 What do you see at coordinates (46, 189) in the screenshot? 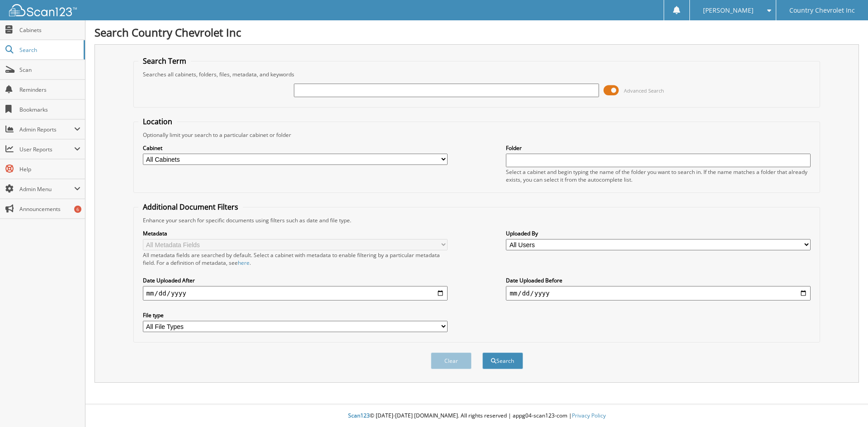
I see `span: Admin Menu` at bounding box center [46, 189].